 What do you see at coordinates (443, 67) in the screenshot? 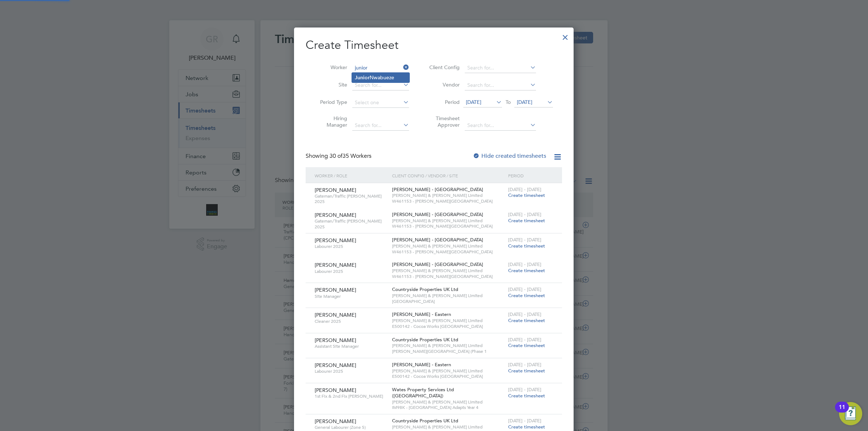
I see `label: Client Config` at bounding box center [443, 67].